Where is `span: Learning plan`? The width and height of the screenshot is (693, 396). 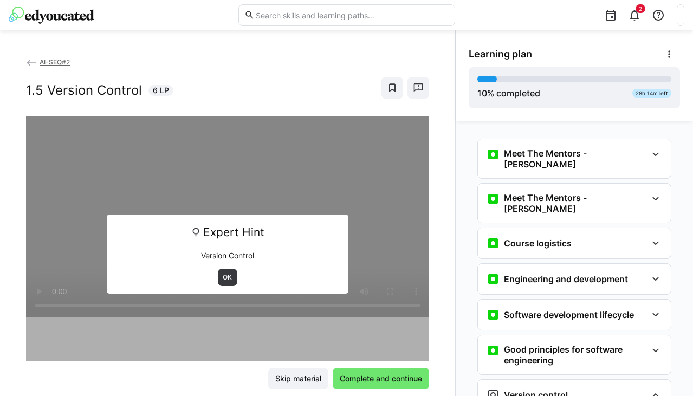
span: Learning plan is located at coordinates (500, 54).